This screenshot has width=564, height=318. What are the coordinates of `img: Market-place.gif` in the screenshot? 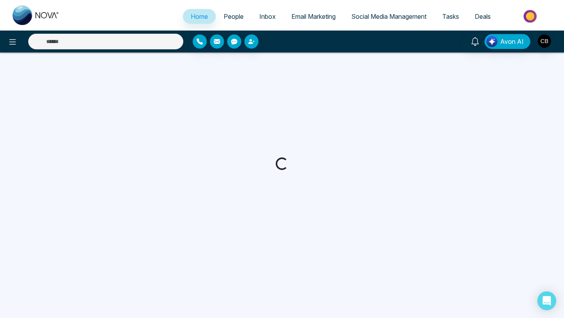 It's located at (531, 16).